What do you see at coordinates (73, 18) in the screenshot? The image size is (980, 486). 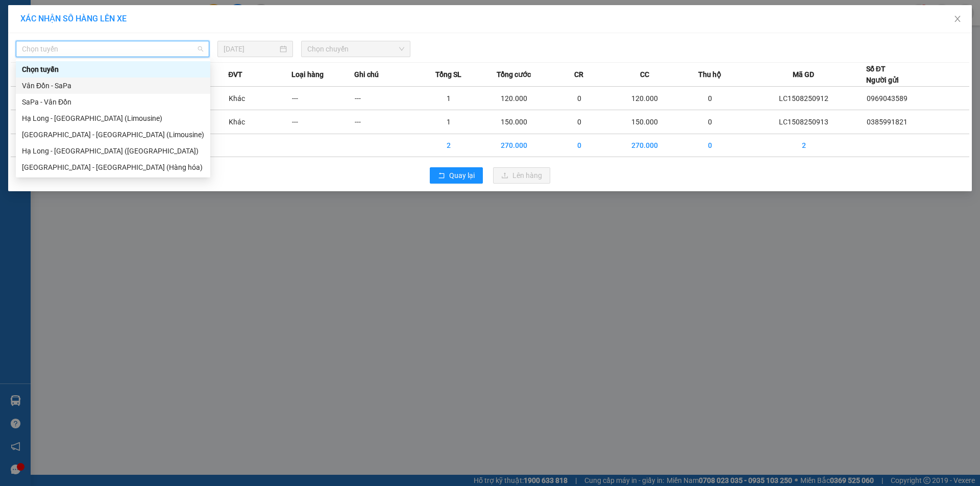 I see `span: XÁC NHẬN SỐ HÀNG LÊN XE` at bounding box center [73, 18].